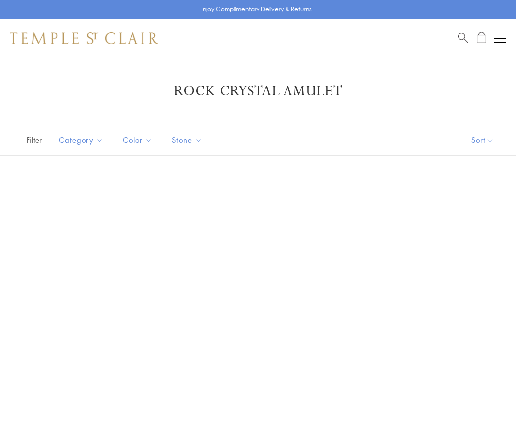 The width and height of the screenshot is (516, 436). Describe the element at coordinates (187, 140) in the screenshot. I see `button: Stone` at that location.